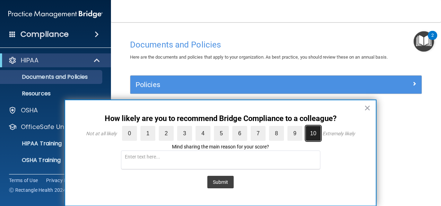  What do you see at coordinates (29, 110) in the screenshot?
I see `p: OSHA` at bounding box center [29, 110].